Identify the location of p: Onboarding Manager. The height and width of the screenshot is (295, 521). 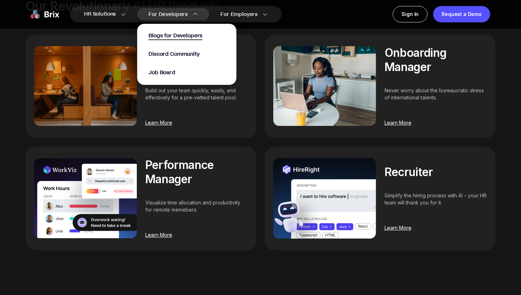
(436, 60).